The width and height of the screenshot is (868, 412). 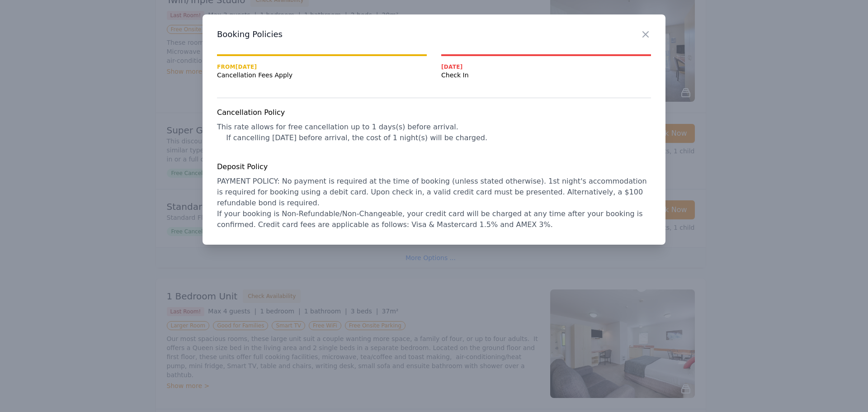 What do you see at coordinates (434, 35) in the screenshot?
I see `h3: Booking Policies` at bounding box center [434, 35].